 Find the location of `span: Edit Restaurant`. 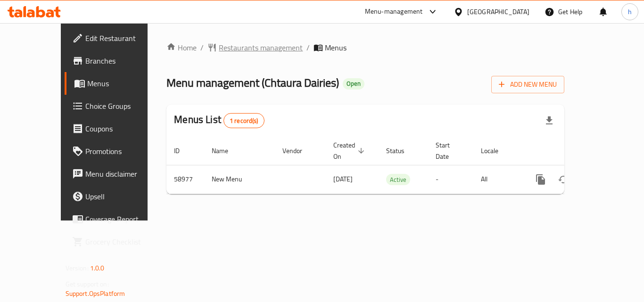

span: Edit Restaurant is located at coordinates (123, 38).